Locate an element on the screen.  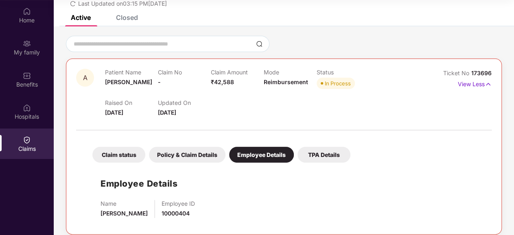
img: svg+xml;base64,PHN2ZyBpZD0iQ2xhaW0iIHhtbG5zPSJodHRwOi8vd3d3LnczLm9yZy8yMDAwL3N2ZyIgd2lkdGg9IjIwIi... is located at coordinates (27, 140).